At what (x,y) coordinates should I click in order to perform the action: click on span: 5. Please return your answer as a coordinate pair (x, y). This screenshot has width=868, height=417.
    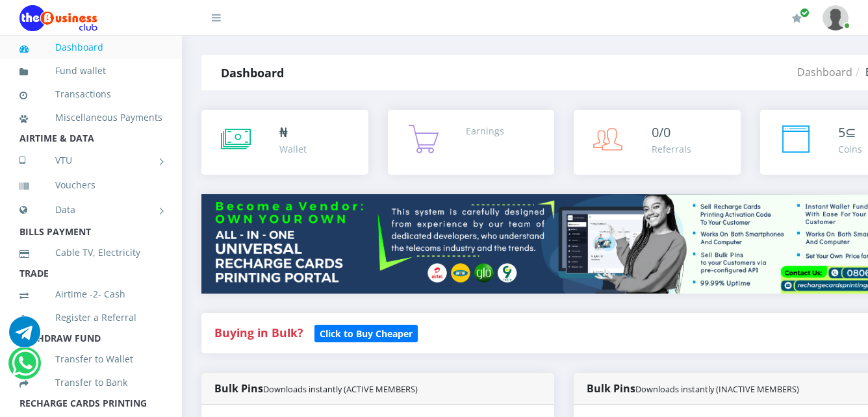
    Looking at the image, I should click on (841, 132).